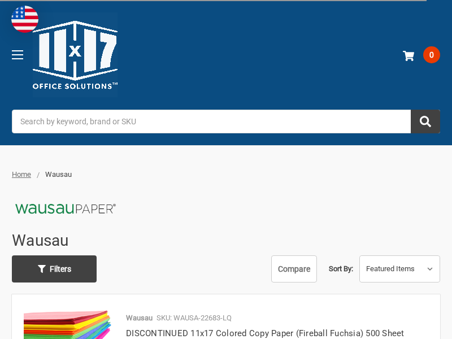 The width and height of the screenshot is (452, 339). Describe the element at coordinates (340, 269) in the screenshot. I see `label: Sort By:` at that location.